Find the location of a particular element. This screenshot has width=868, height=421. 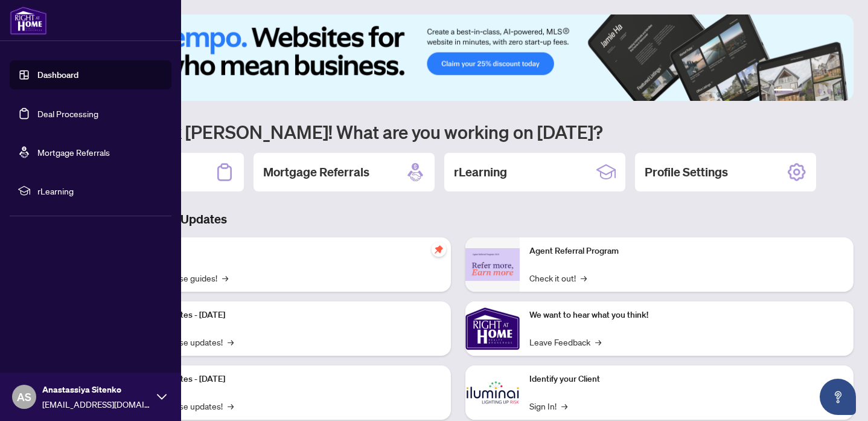

span: rLearning is located at coordinates (101, 191).